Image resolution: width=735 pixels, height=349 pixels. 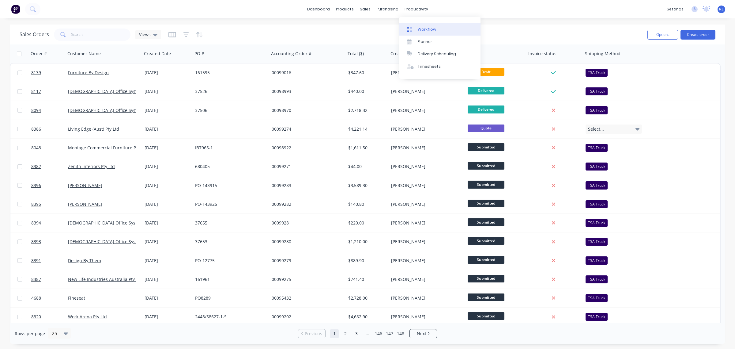 What do you see at coordinates (416, 9) in the screenshot?
I see `div: productivity` at bounding box center [416, 9].